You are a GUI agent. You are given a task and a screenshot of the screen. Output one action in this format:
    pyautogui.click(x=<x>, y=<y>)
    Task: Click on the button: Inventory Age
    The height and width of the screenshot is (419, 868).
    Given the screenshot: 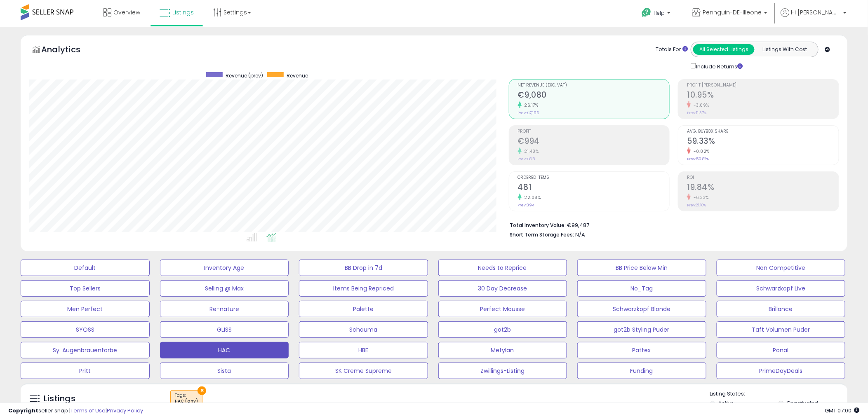 What is the action you would take?
    pyautogui.click(x=225, y=268)
    